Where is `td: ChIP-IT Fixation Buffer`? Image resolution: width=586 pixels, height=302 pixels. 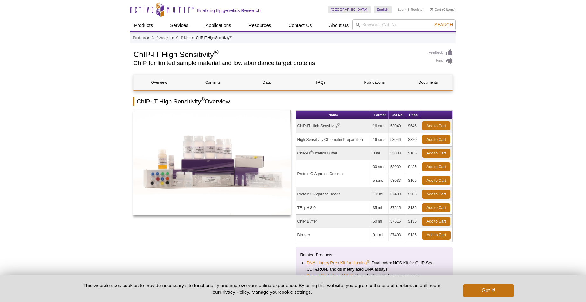
td: ChIP-IT Fixation Buffer is located at coordinates (333, 153).